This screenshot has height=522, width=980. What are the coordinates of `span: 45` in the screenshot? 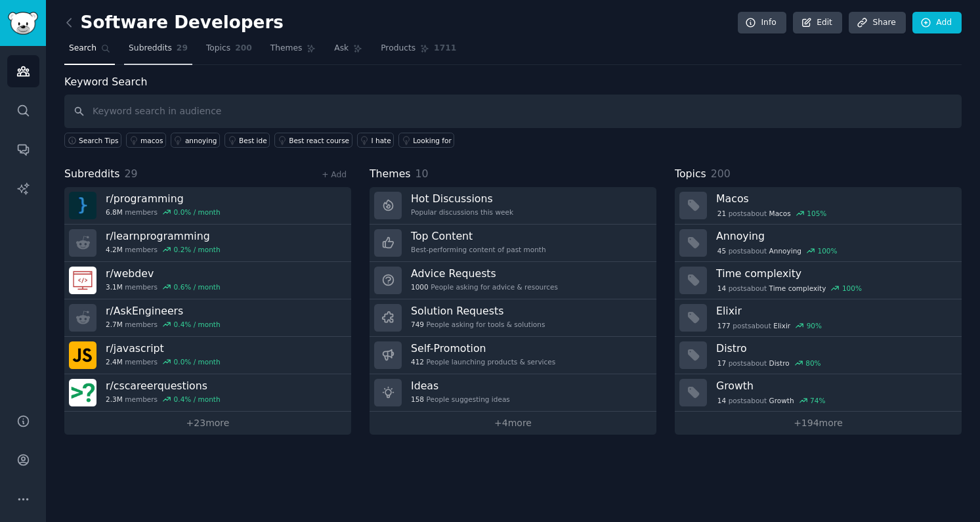 It's located at (722, 251).